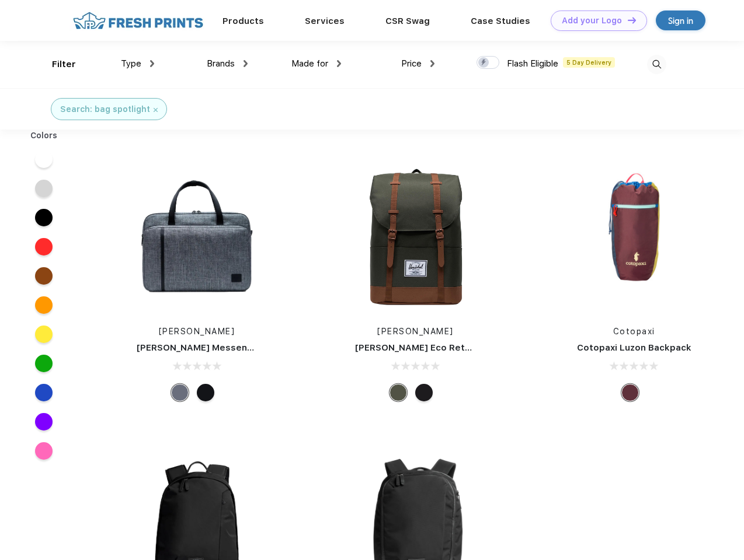  What do you see at coordinates (44, 136) in the screenshot?
I see `div: Colors` at bounding box center [44, 136].